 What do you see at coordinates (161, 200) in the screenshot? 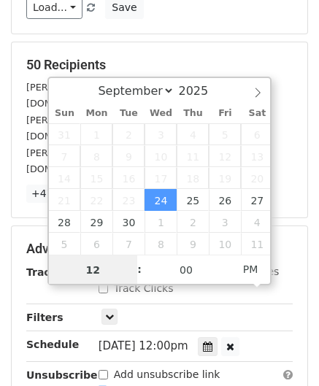
I see `span: September 24, 2025` at bounding box center [161, 200].